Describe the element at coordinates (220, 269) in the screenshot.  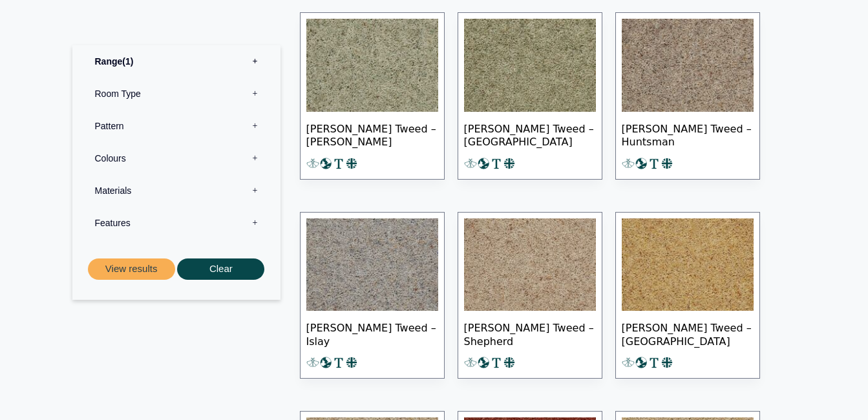
I see `button: Clear` at that location.